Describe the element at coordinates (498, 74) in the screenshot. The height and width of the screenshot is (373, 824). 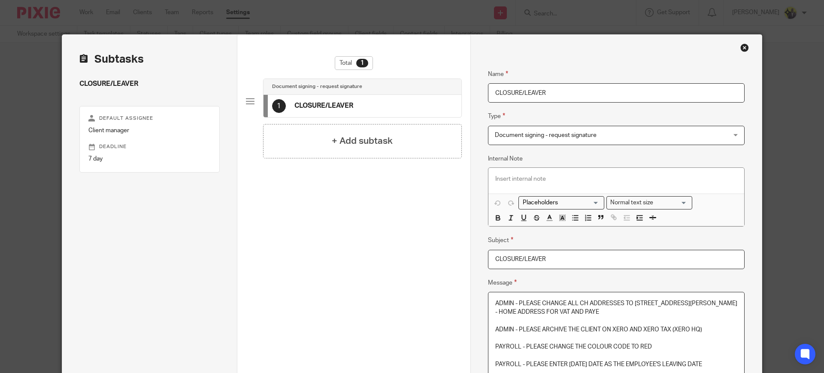
I see `label: Name` at that location.